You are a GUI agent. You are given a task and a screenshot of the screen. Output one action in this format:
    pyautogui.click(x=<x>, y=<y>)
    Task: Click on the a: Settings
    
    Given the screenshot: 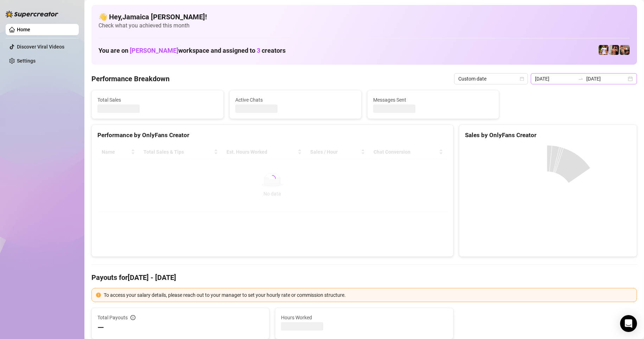 What is the action you would take?
    pyautogui.click(x=26, y=61)
    